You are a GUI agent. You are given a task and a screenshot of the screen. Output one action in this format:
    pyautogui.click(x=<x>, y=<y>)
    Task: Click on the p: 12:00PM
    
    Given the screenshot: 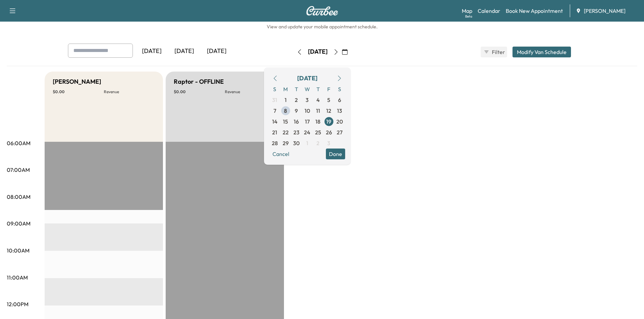 What is the action you would take?
    pyautogui.click(x=18, y=304)
    